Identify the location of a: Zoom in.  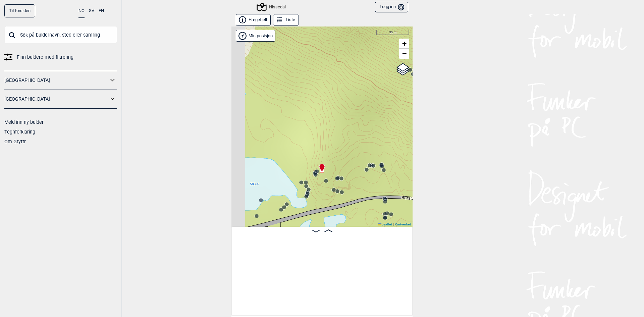
(404, 43).